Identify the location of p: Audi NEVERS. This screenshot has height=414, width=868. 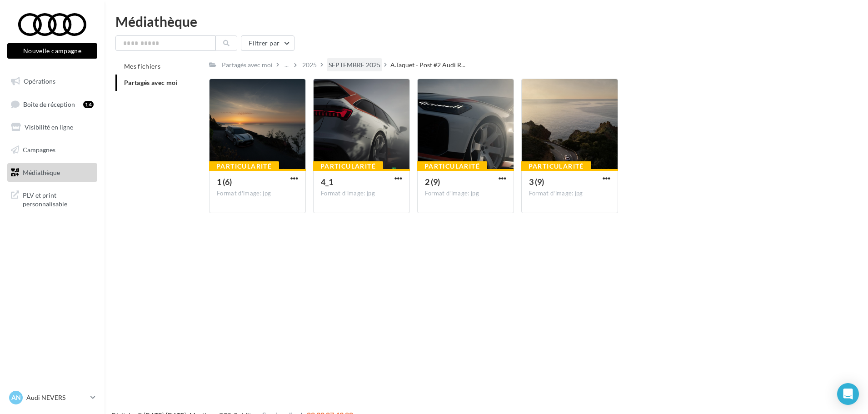
(57, 398).